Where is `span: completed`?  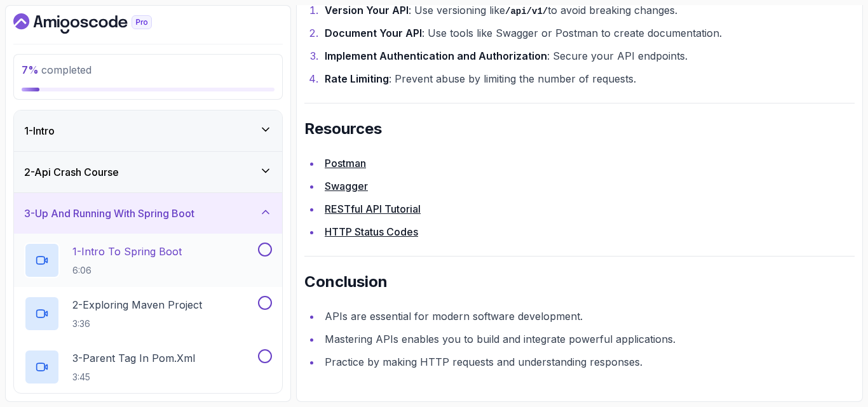 span: completed is located at coordinates (57, 70).